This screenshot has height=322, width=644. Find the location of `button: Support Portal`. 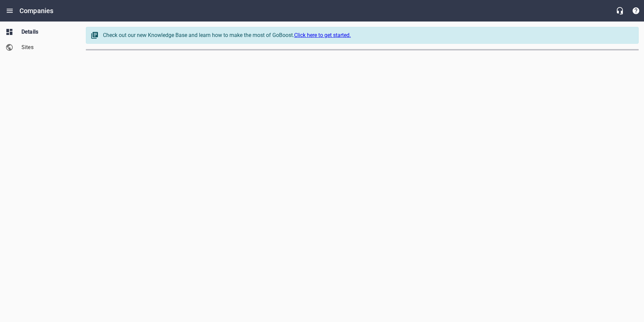

button: Support Portal is located at coordinates (636, 11).